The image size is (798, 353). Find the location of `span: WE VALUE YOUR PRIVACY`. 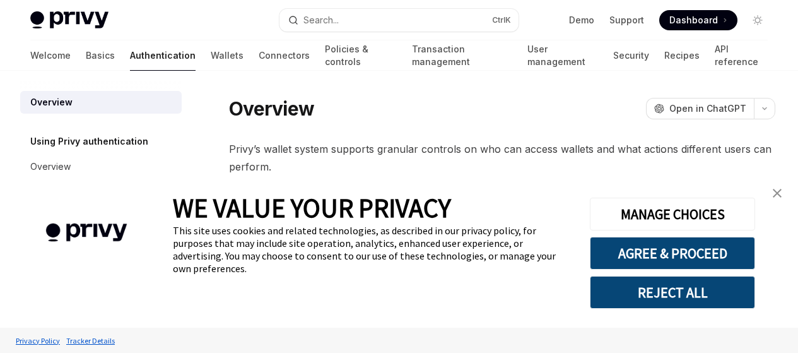

span: WE VALUE YOUR PRIVACY is located at coordinates (312, 207).